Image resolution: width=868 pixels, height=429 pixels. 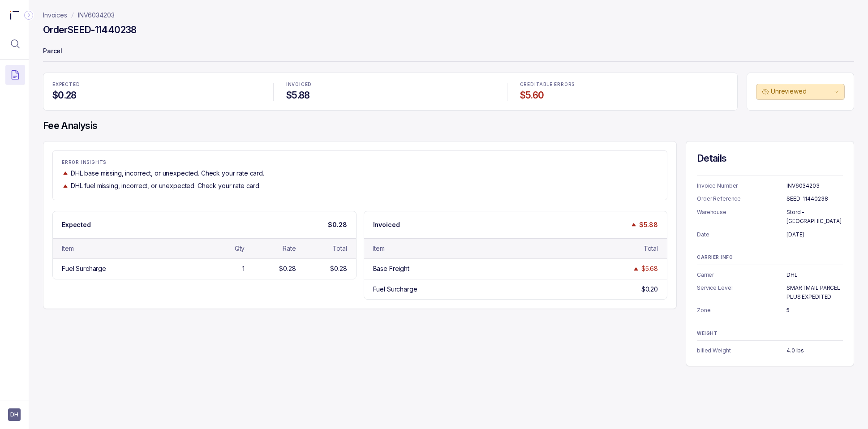 What do you see at coordinates (96, 15) in the screenshot?
I see `a: INV6034203` at bounding box center [96, 15].